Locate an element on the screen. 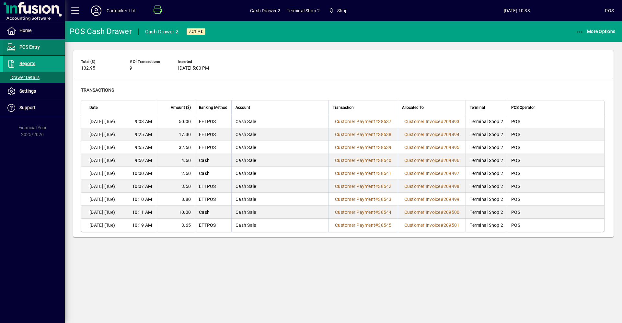 Image resolution: width=622 pixels, height=323 pixels. a: Drawer Details is located at coordinates (34, 77).